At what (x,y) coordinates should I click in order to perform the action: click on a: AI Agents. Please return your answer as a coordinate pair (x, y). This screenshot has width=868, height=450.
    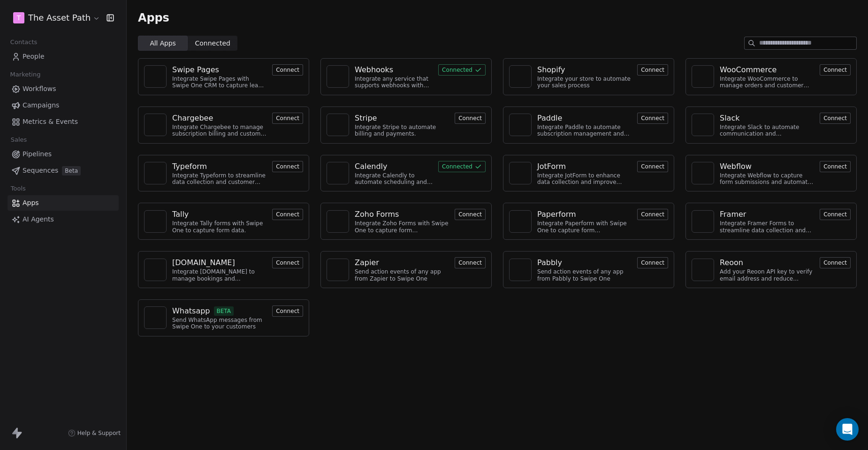
    Looking at the image, I should click on (63, 219).